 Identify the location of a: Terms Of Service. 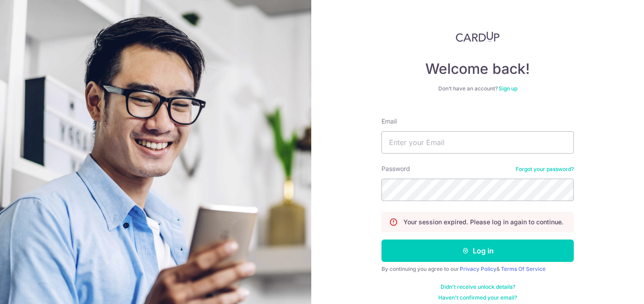
(523, 268).